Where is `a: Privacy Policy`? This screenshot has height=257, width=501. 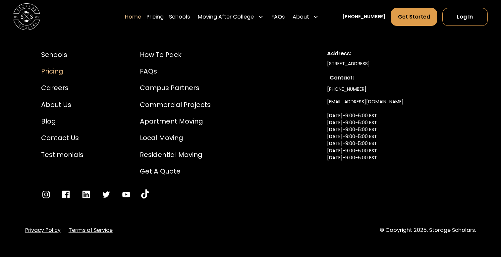
a: Privacy Policy is located at coordinates (43, 230).